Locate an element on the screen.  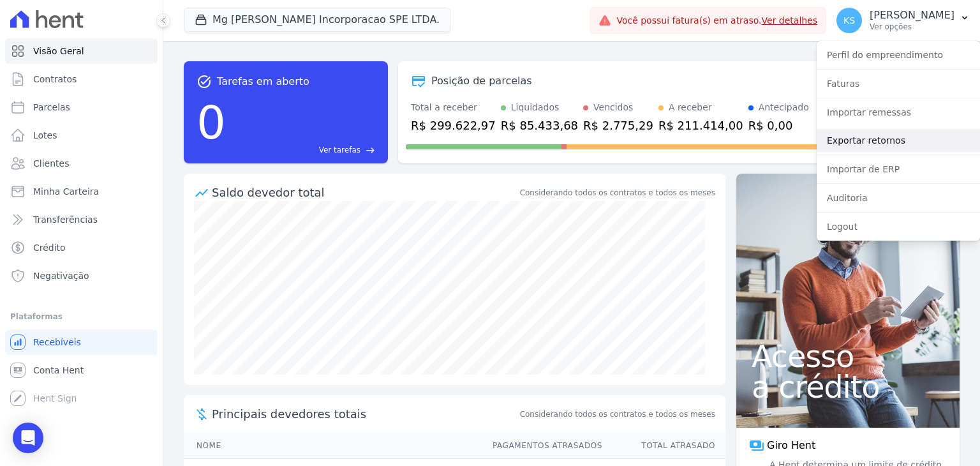
th: Pagamentos Atrasados is located at coordinates (542, 446).